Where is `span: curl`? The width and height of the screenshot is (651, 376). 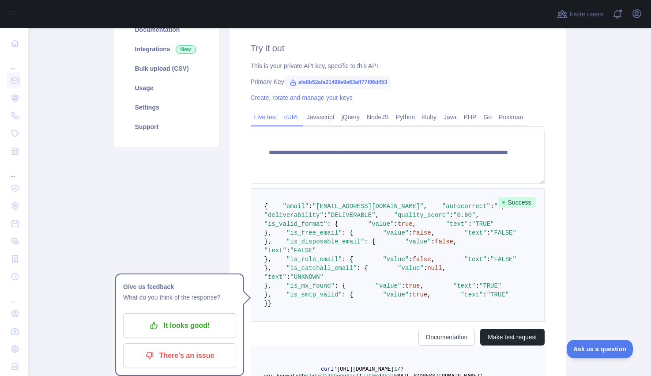 span: curl is located at coordinates (327, 369).